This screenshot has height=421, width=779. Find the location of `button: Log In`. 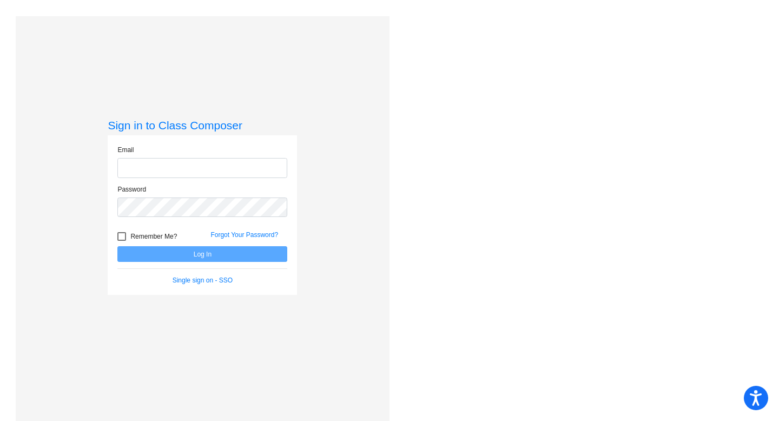

button: Log In is located at coordinates (202, 254).